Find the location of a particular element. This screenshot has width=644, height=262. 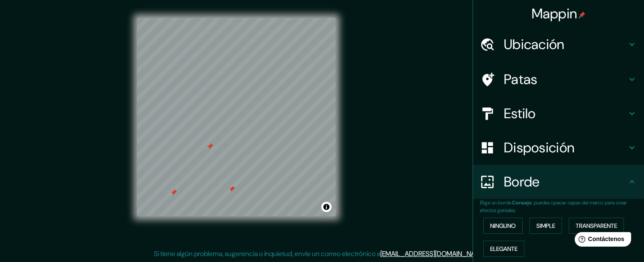

font: Ninguno is located at coordinates (503, 226).